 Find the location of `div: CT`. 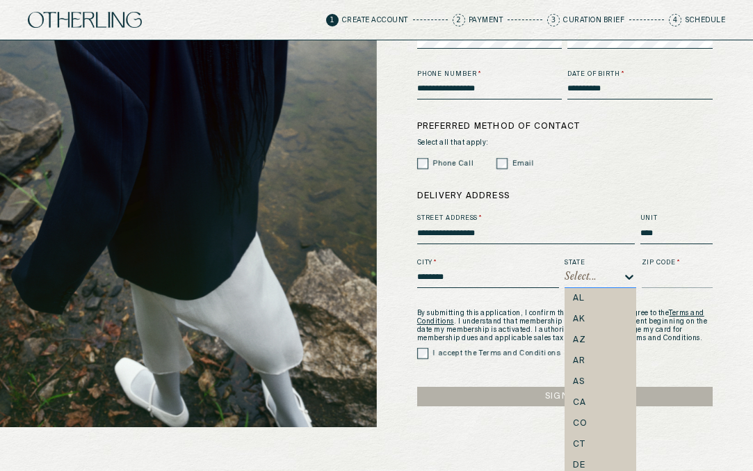

div: CT is located at coordinates (600, 444).